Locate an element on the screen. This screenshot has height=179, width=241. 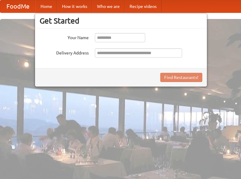
a: Who we are is located at coordinates (108, 6).